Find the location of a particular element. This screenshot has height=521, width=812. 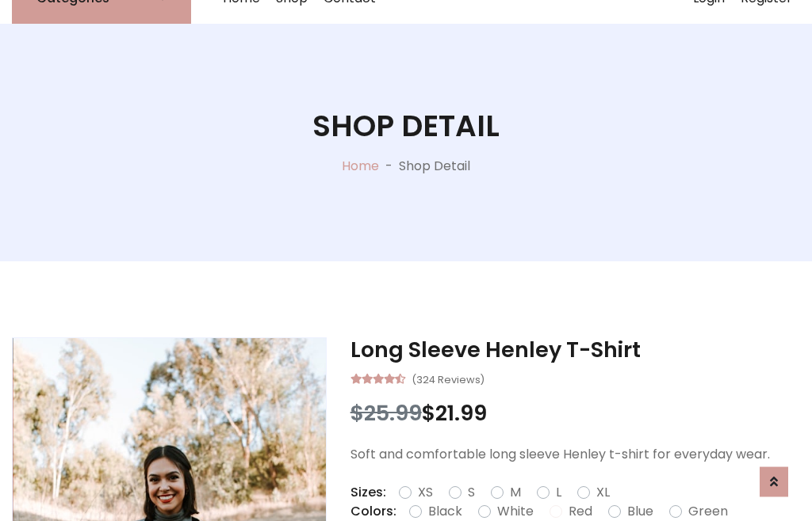

label: Red is located at coordinates (580, 512).